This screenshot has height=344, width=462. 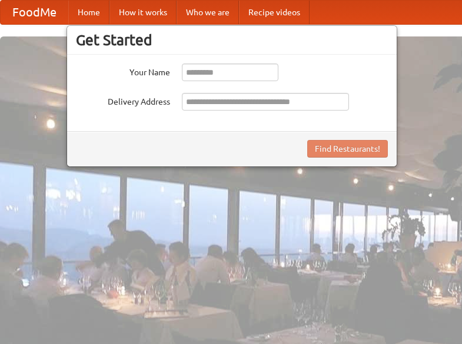 What do you see at coordinates (274, 12) in the screenshot?
I see `a: Recipe videos` at bounding box center [274, 12].